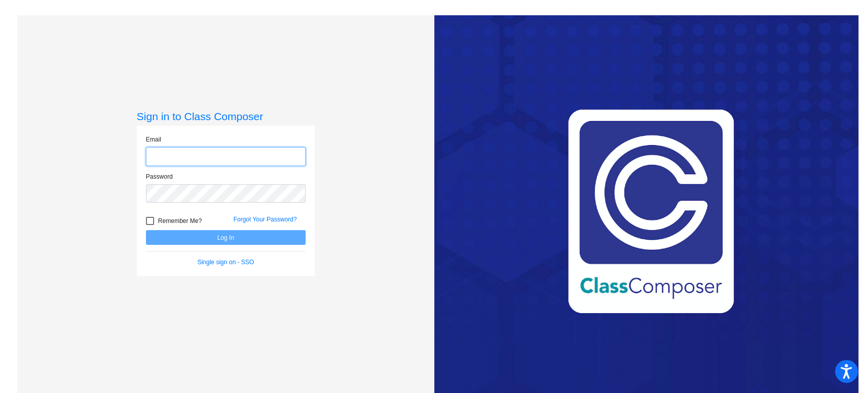 The width and height of the screenshot is (868, 393). I want to click on label: Password, so click(159, 176).